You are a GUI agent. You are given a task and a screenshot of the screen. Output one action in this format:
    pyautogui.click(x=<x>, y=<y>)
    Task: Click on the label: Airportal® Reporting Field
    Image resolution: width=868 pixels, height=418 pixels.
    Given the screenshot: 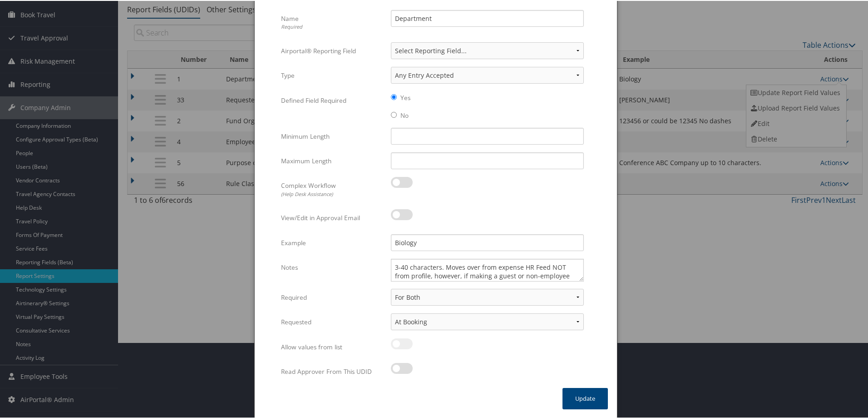 What is the action you would take?
    pyautogui.click(x=333, y=50)
    